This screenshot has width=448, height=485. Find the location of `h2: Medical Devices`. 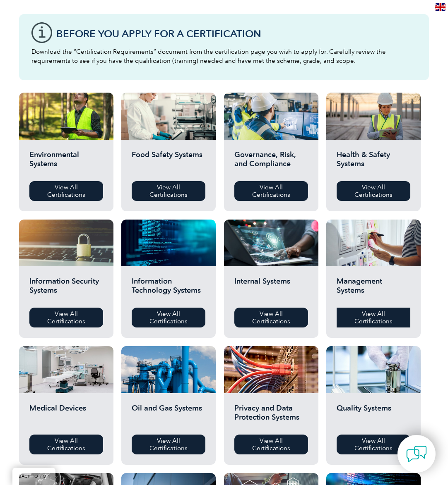

h2: Medical Devices is located at coordinates (66, 416).